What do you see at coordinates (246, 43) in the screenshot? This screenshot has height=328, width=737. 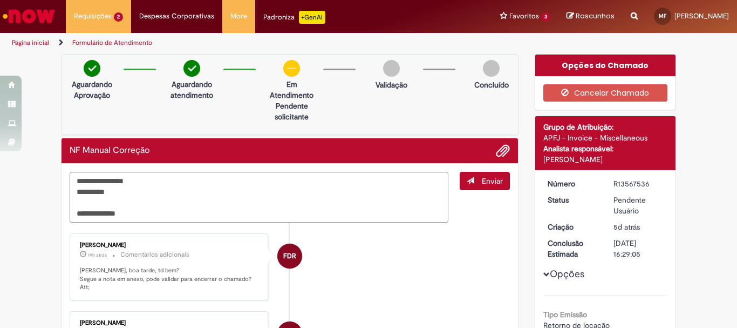 I see `ul: Trilhas de página` at bounding box center [246, 43].